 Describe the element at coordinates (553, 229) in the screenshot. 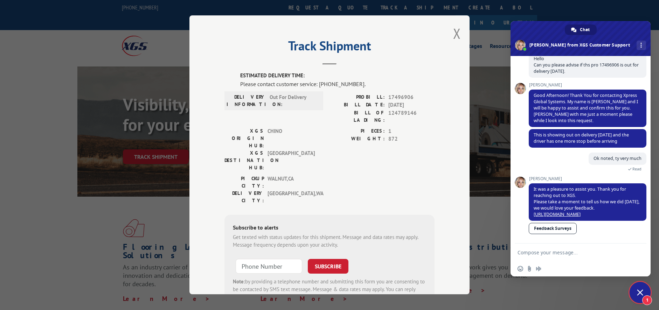

I see `a: Feedback Surveys` at that location.